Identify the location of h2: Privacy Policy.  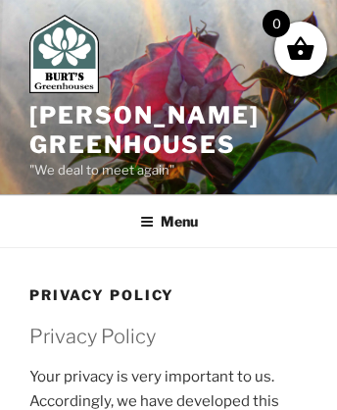
(169, 336).